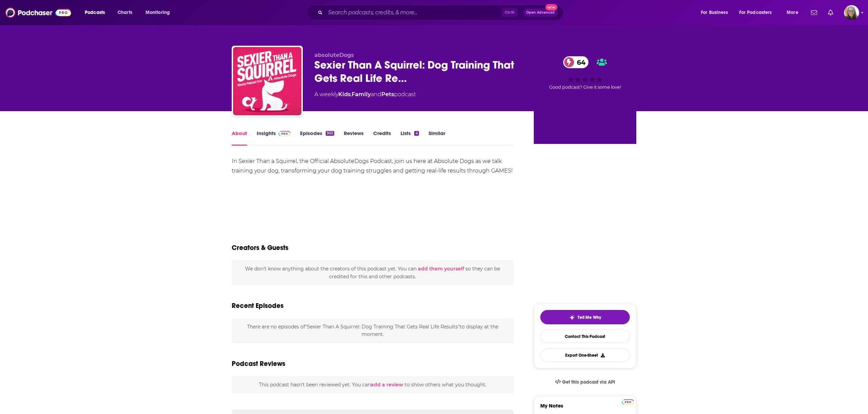 The width and height of the screenshot is (868, 414). Describe the element at coordinates (585, 355) in the screenshot. I see `button: Export One-Sheet` at that location.